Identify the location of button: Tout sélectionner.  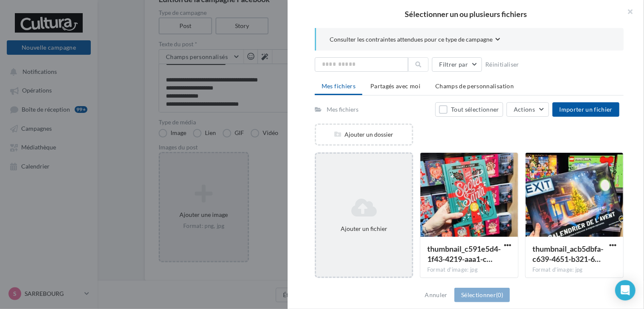
(469, 110).